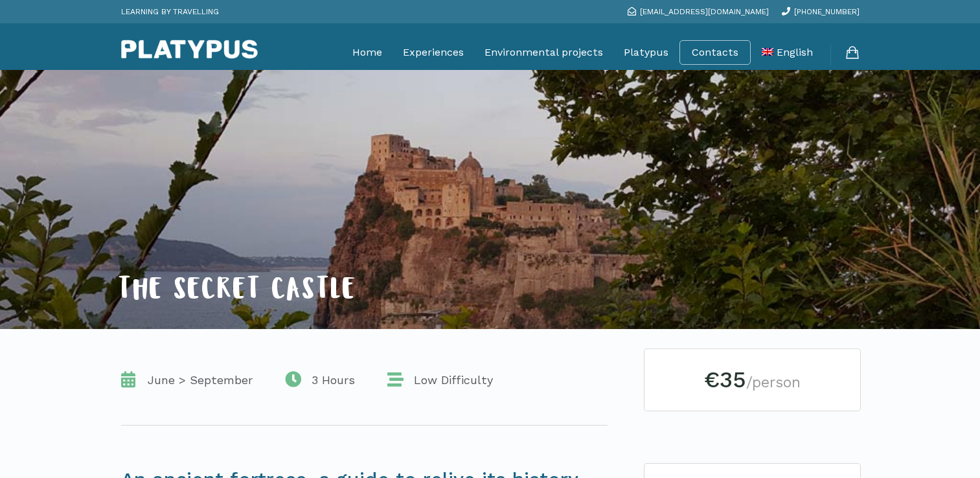 The image size is (980, 478). Describe the element at coordinates (190, 49) in the screenshot. I see `img: Platypus` at that location.